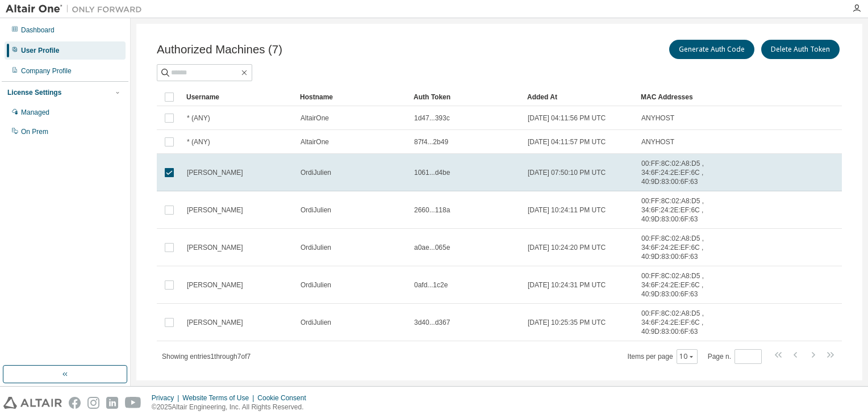  Describe the element at coordinates (219, 49) in the screenshot. I see `span: Authorized Machines (7)` at that location.